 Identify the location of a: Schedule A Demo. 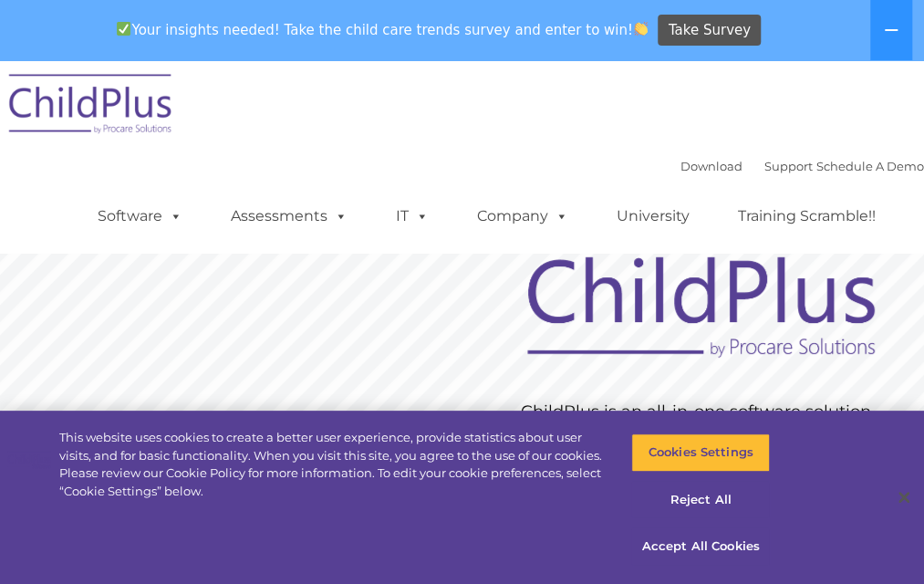
(871, 166).